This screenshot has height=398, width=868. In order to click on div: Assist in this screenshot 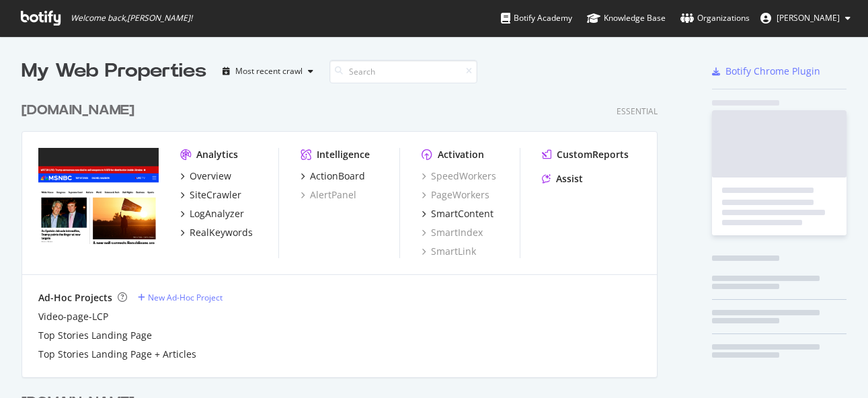, I will do `click(569, 179)`.